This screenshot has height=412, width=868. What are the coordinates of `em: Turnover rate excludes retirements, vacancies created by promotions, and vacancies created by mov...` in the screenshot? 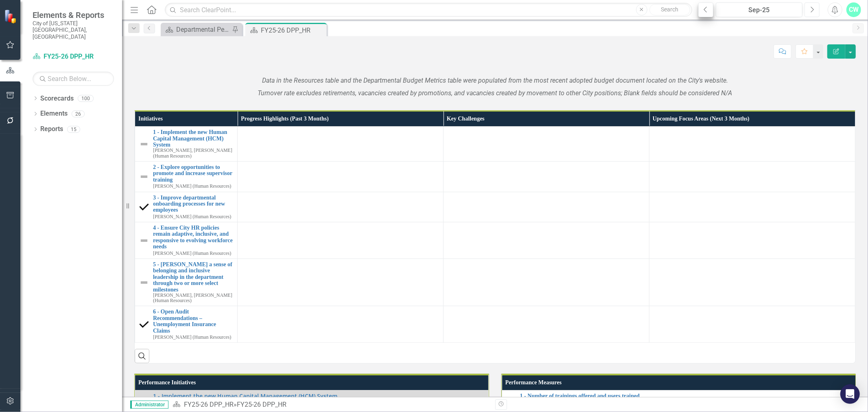 It's located at (495, 93).